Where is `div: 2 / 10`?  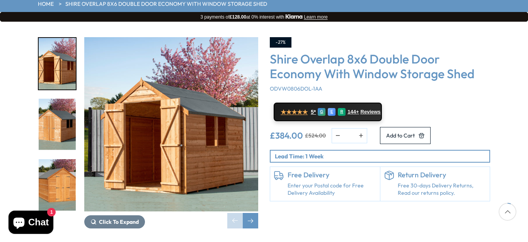
div: 2 / 10 is located at coordinates (57, 124).